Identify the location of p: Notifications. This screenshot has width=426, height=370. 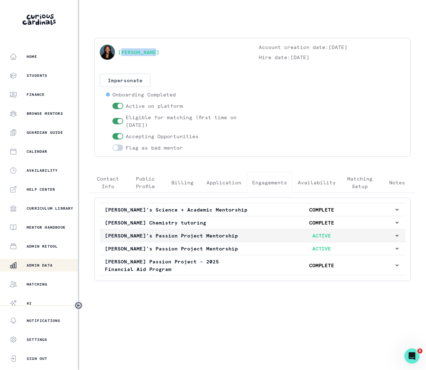
(43, 321).